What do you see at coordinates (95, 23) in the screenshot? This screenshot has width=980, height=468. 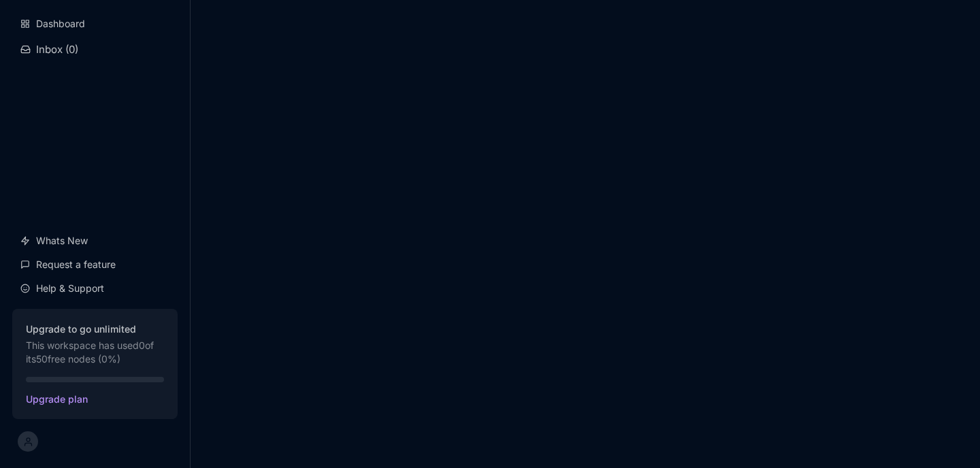 I see `a: Dashboard` at bounding box center [95, 23].